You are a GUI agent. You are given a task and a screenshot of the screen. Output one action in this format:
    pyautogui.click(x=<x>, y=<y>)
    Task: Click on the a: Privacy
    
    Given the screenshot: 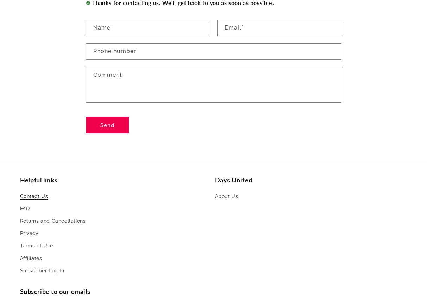 What is the action you would take?
    pyautogui.click(x=29, y=233)
    